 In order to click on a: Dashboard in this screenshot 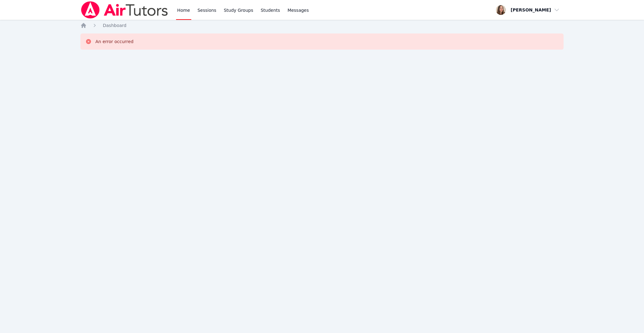, I will do `click(115, 25)`.